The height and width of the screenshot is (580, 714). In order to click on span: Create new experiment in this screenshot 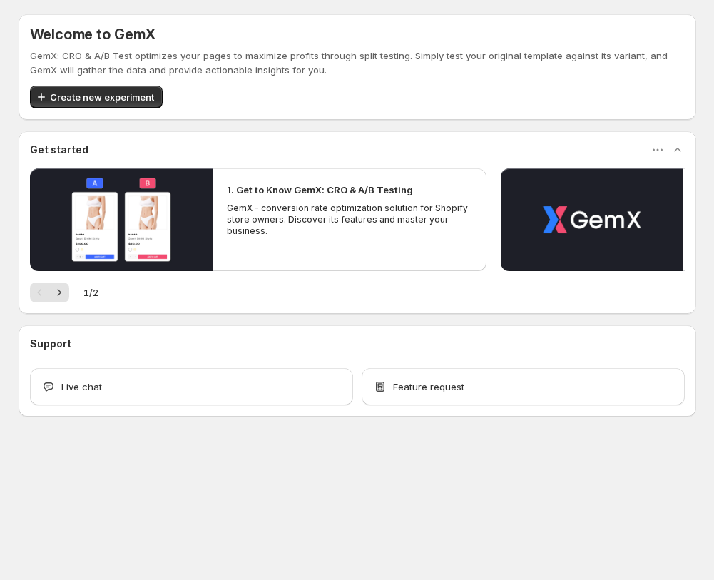, I will do `click(102, 97)`.